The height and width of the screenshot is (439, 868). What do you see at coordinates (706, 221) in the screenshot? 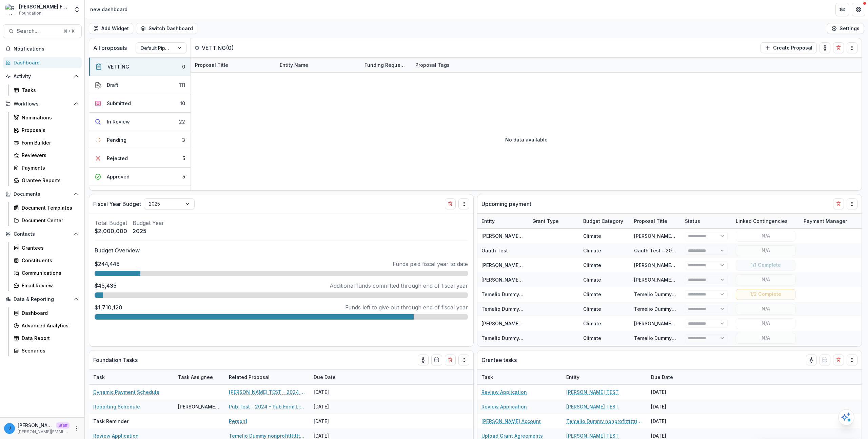
I see `div: Status` at bounding box center [706, 221].